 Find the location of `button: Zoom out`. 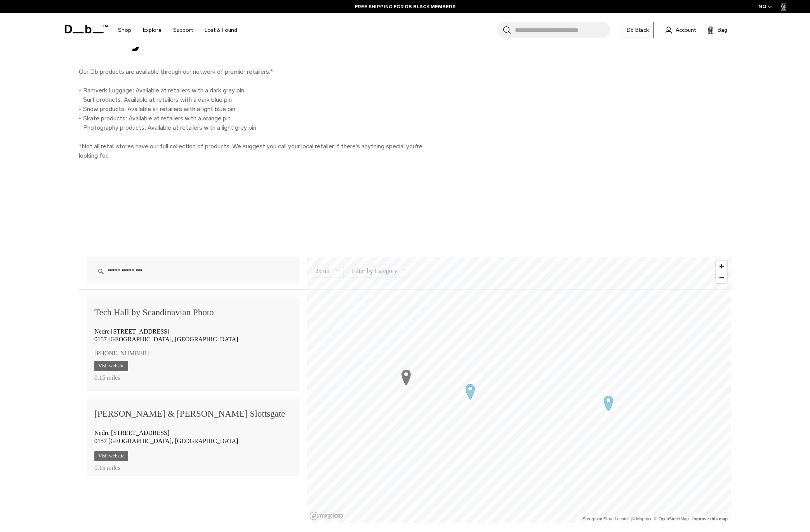

button: Zoom out is located at coordinates (722, 277).